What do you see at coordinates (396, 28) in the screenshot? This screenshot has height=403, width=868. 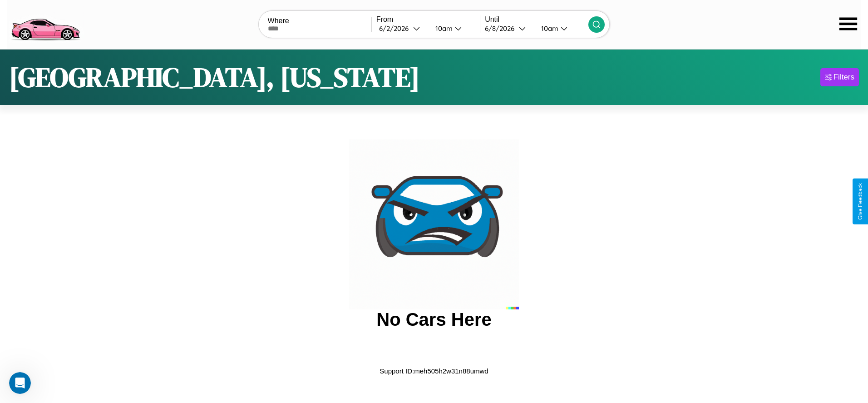 I see `div: 6 / 2 / 2026` at bounding box center [396, 28].